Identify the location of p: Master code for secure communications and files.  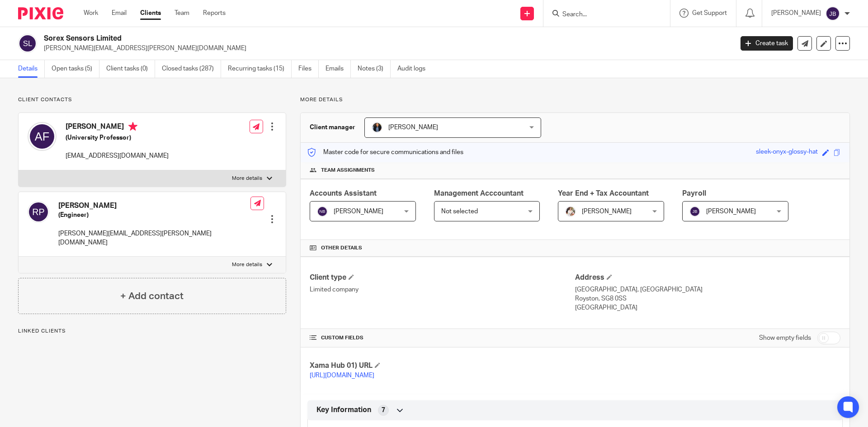
(385, 152).